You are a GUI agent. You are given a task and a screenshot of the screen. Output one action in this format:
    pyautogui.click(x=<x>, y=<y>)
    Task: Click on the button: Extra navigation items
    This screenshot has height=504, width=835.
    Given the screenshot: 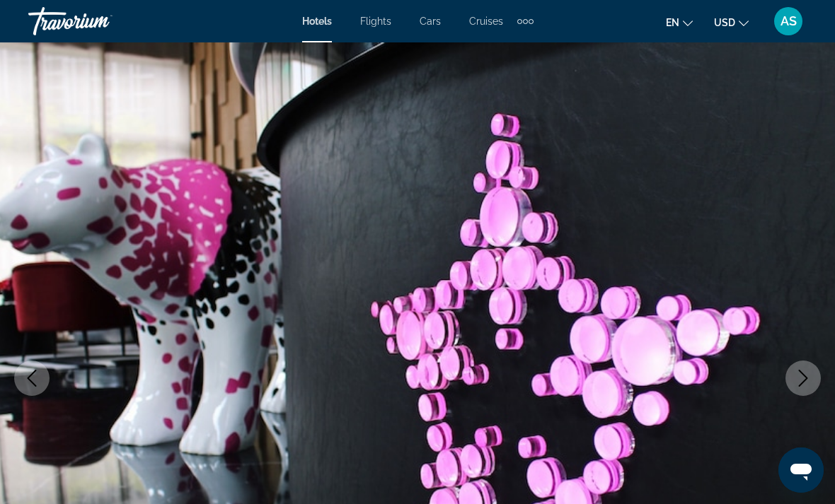 What is the action you would take?
    pyautogui.click(x=525, y=21)
    